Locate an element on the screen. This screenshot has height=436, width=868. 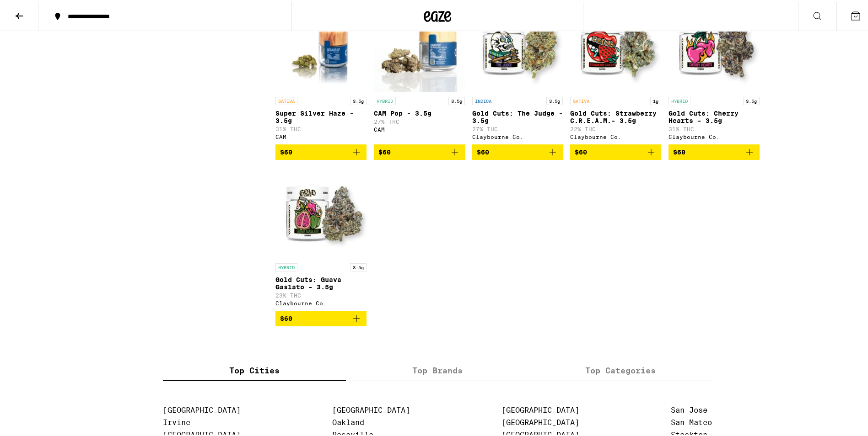
p: 1g is located at coordinates (656, 99).